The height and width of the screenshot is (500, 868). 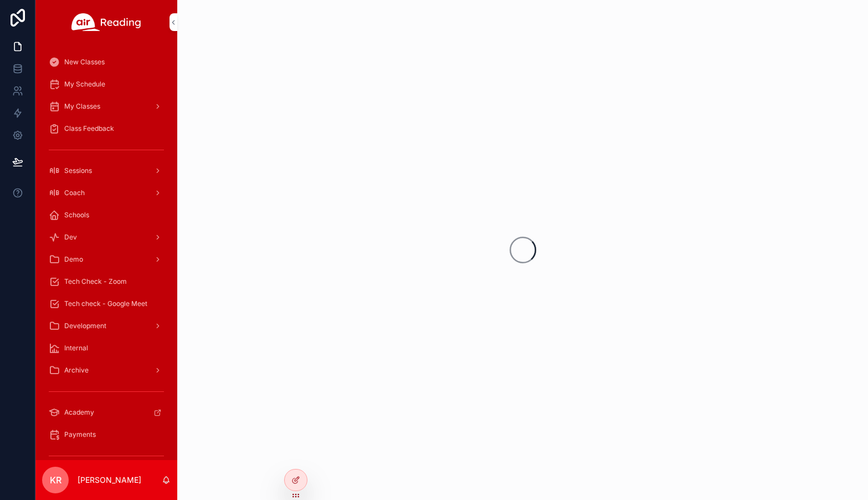 I want to click on a: Sessions, so click(x=107, y=171).